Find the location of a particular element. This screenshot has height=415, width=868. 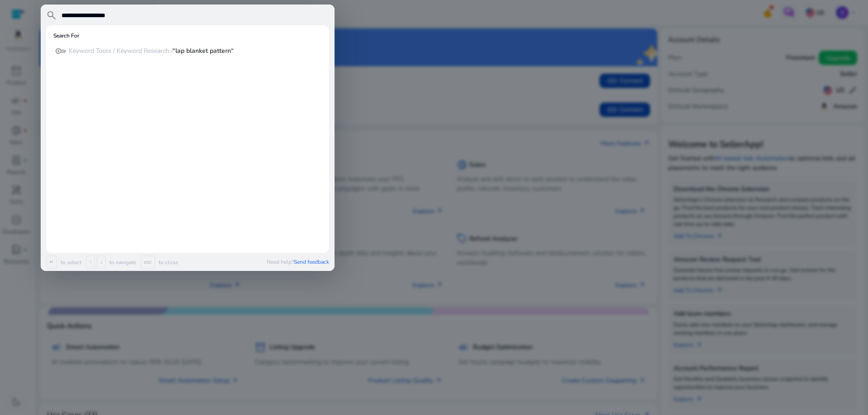

span: Send feedback is located at coordinates (311, 262).